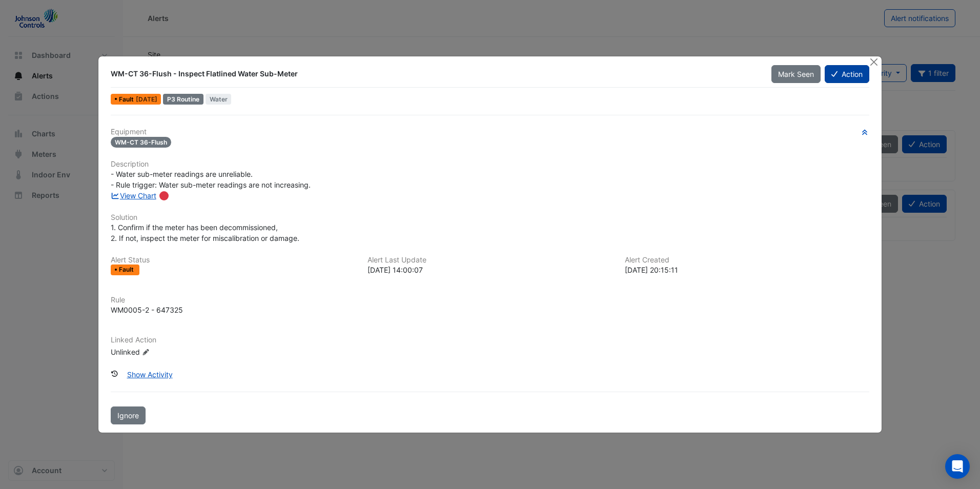 The height and width of the screenshot is (489, 980). What do you see at coordinates (490, 164) in the screenshot?
I see `h6: Description` at bounding box center [490, 164].